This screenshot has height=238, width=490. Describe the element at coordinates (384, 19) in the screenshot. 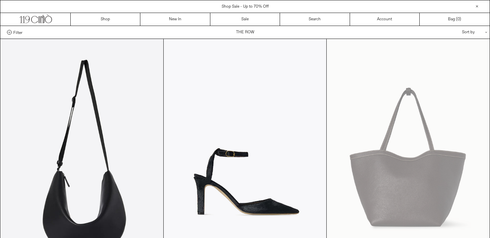

I see `a: Account` at that location.